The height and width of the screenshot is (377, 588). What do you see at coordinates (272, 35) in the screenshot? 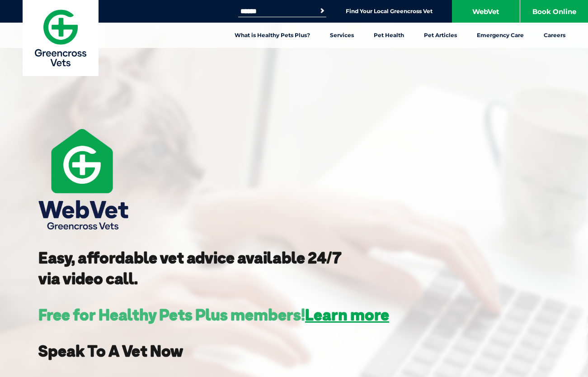
I see `a: What is Healthy Pets Plus?` at bounding box center [272, 35].